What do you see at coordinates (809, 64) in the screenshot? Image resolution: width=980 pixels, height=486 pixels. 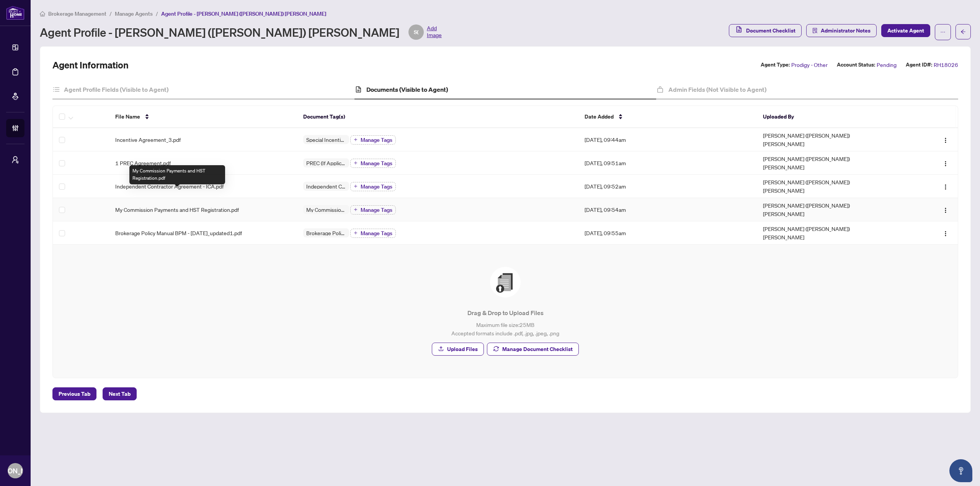 I see `span: Prodigy - Other` at bounding box center [809, 64].